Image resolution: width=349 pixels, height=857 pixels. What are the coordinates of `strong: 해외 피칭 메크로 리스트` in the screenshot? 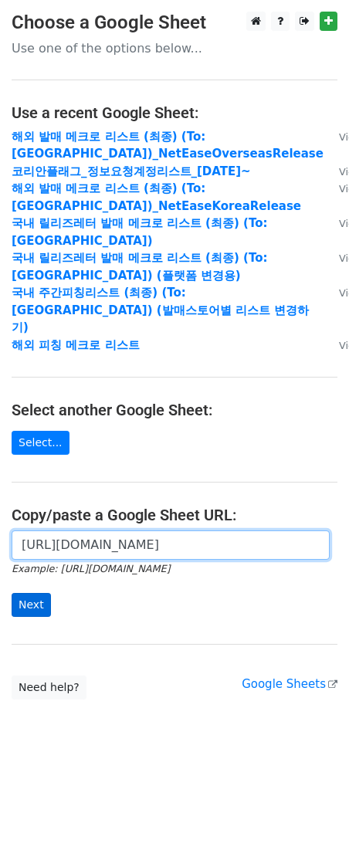 It's located at (76, 345).